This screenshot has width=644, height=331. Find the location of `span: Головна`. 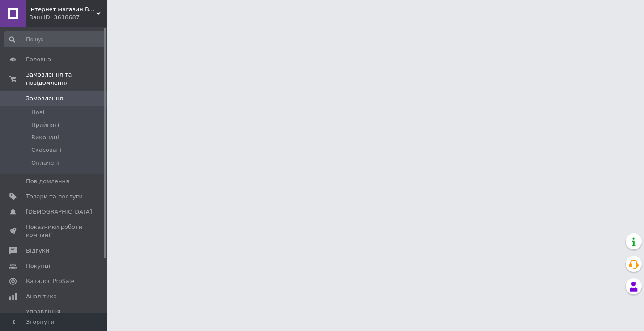

span: Головна is located at coordinates (38, 59).